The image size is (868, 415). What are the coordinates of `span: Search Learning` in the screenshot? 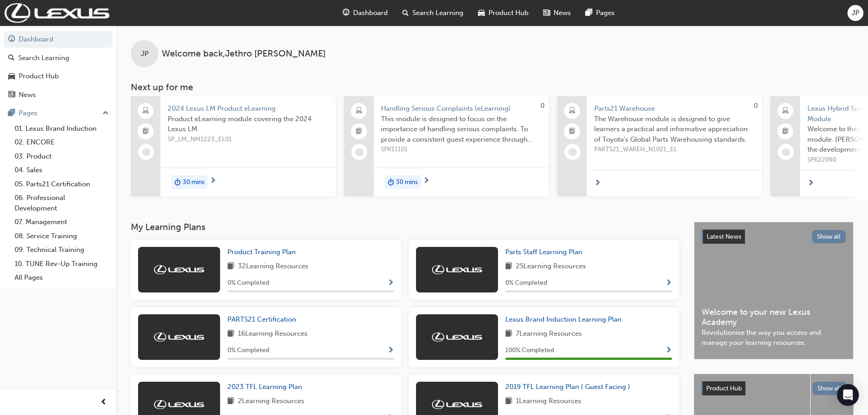 It's located at (438, 13).